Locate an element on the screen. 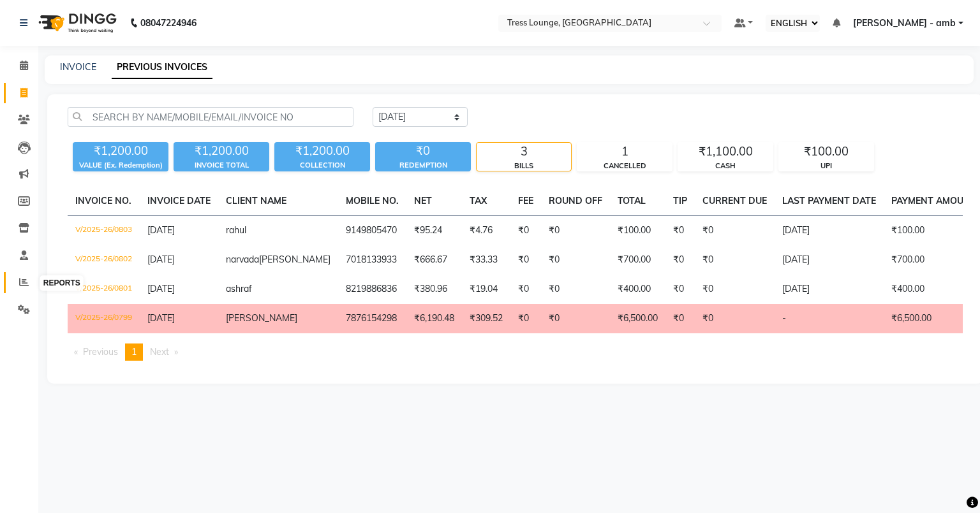 The height and width of the screenshot is (513, 980). td: ₹400.00 is located at coordinates (637, 290).